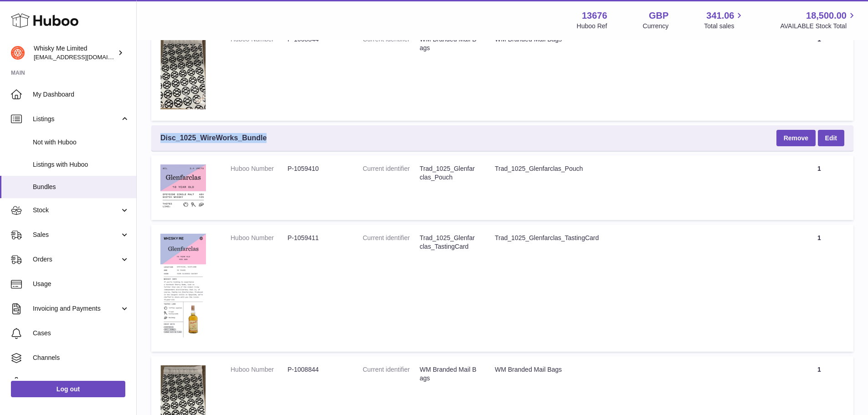 The image size is (868, 415). What do you see at coordinates (213, 138) in the screenshot?
I see `span: Disc_1025_WireWorks_Bundle` at bounding box center [213, 138].